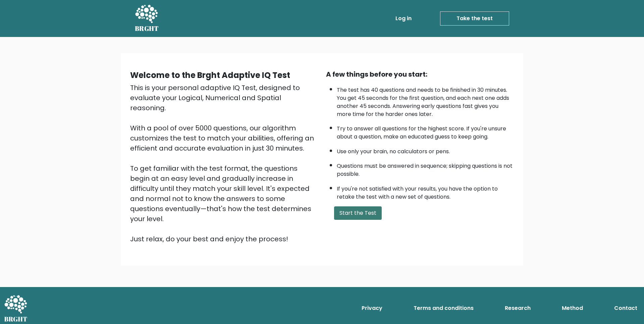 Image resolution: width=644 pixels, height=324 pixels. I want to click on li: The test has 40 questions and needs to be finished in 30 minutes. You get 45 seconds for the firs..., so click(425, 100).